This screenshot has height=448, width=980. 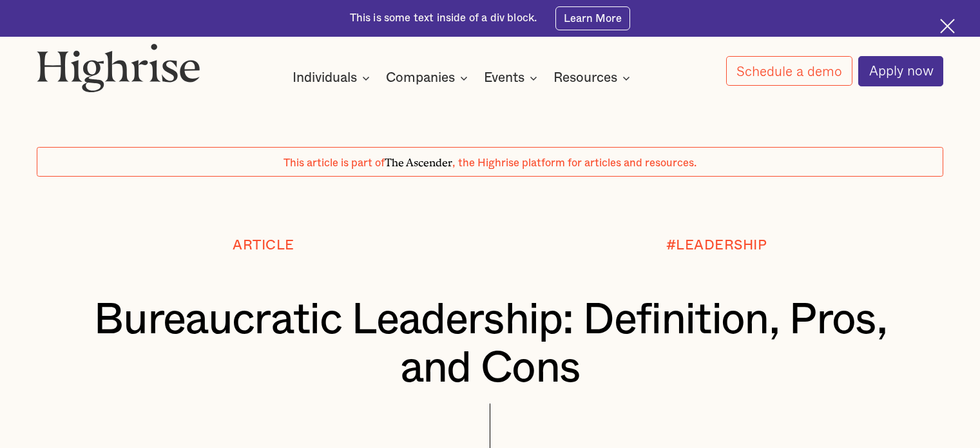 I want to click on h1: Bureaucratic Leadership: Definition, Pros, and Cons, so click(x=490, y=344).